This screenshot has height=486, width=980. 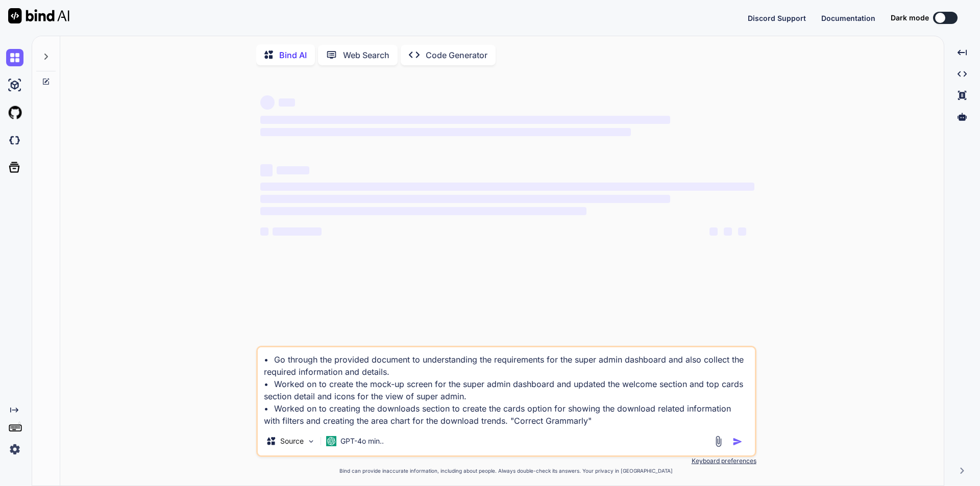 I want to click on p: Web Search, so click(x=366, y=55).